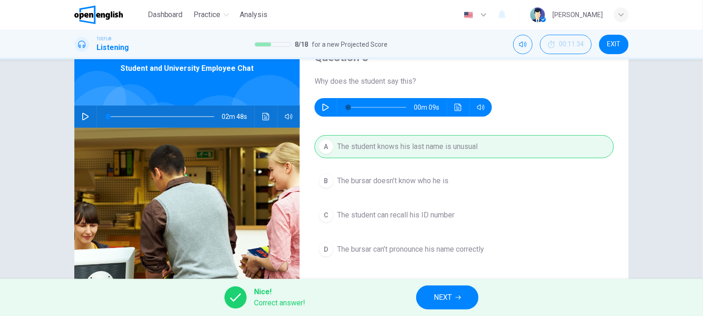 The height and width of the screenshot is (316, 703). What do you see at coordinates (447, 297) in the screenshot?
I see `button: NEXT` at bounding box center [447, 297].